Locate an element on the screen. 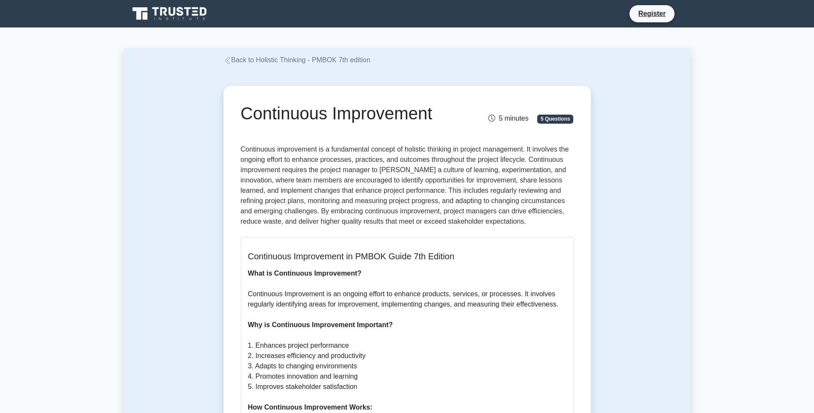  b: Why is Continuous Improvement Important? is located at coordinates (321, 324).